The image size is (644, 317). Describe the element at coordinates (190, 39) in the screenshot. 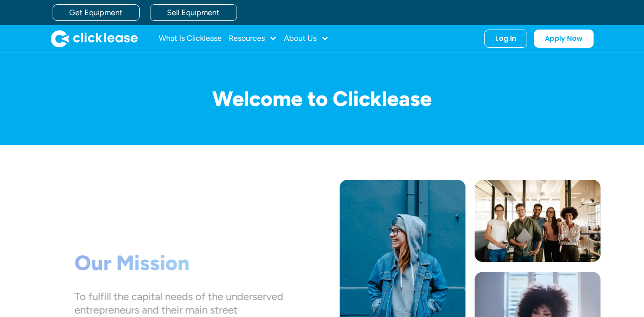

I see `a: What Is Clicklease` at that location.